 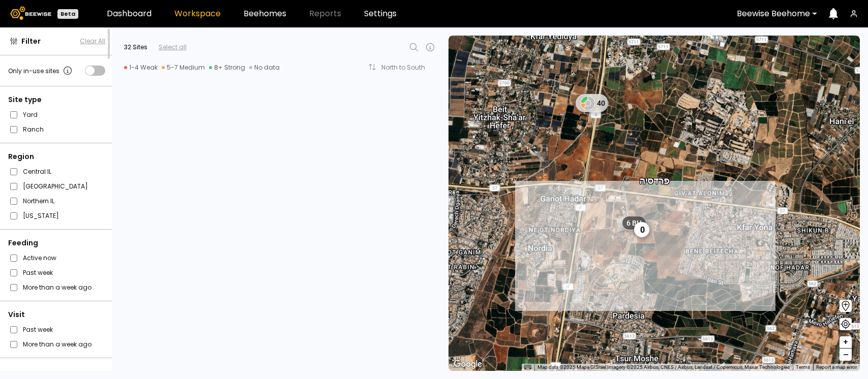 What do you see at coordinates (33, 129) in the screenshot?
I see `label: Ranch` at bounding box center [33, 129].